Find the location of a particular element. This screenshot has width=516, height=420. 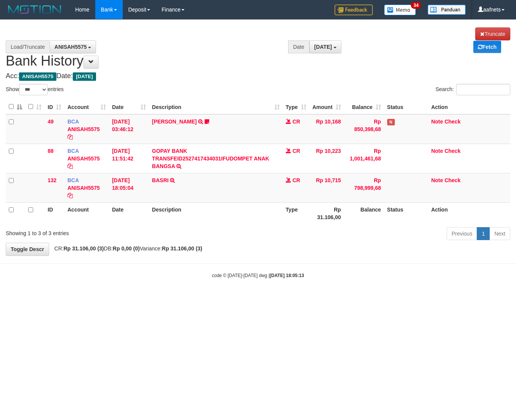

td: Rp 10,168 is located at coordinates (327, 129).